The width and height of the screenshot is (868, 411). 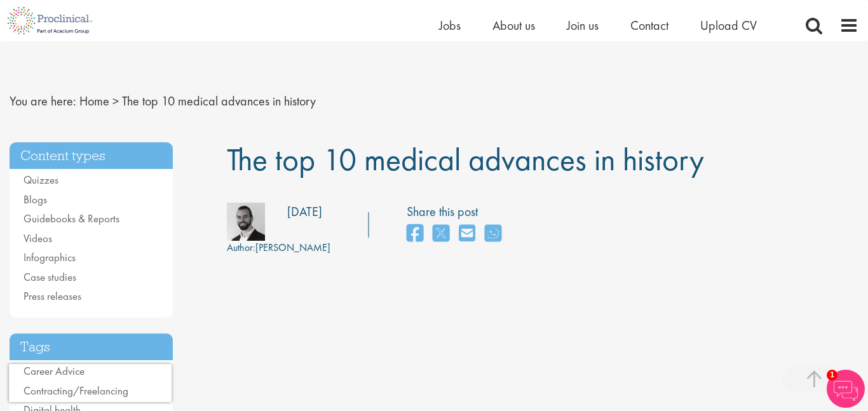 What do you see at coordinates (450, 25) in the screenshot?
I see `span: Jobs` at bounding box center [450, 25].